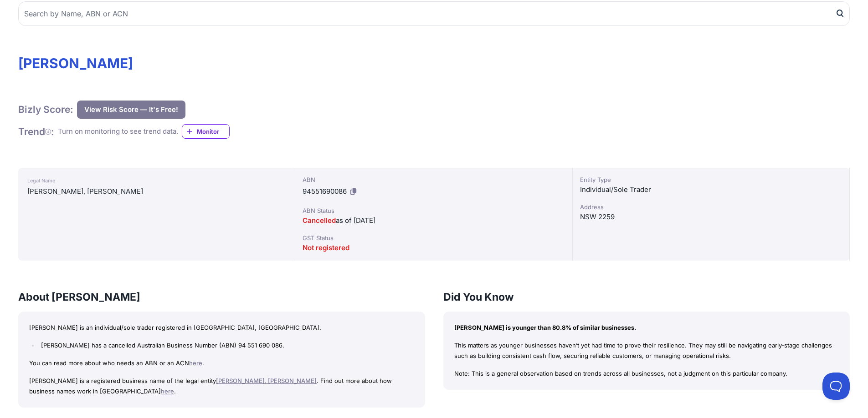 Image resolution: width=868 pixels, height=418 pixels. What do you see at coordinates (647, 374) in the screenshot?
I see `p: Note: This is a general observation based on trends across all businesses, not a judgment on this...` at bounding box center [647, 374].